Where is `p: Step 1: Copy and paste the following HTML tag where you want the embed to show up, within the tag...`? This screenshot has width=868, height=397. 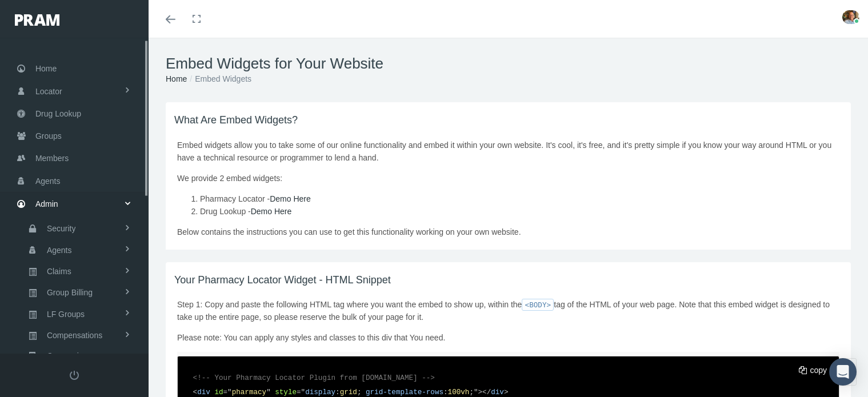 p: Step 1: Copy and paste the following HTML tag where you want the embed to show up, within the tag... is located at coordinates (508, 311).